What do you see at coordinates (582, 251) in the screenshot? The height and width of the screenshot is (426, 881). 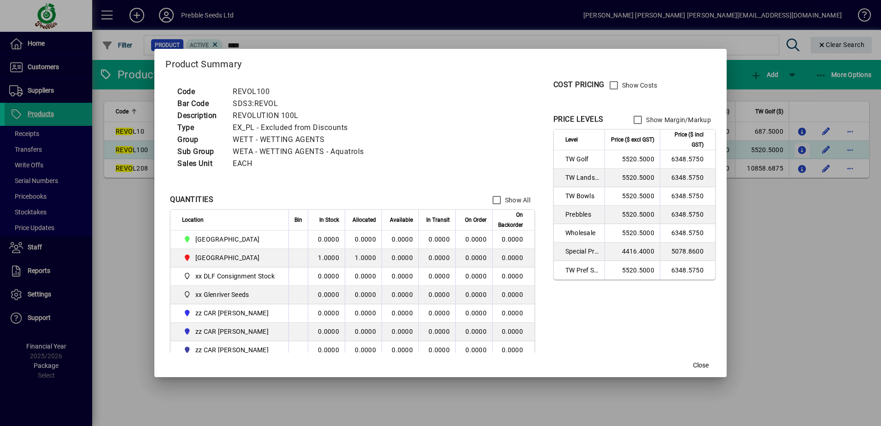 I see `span: Special Price` at bounding box center [582, 251].